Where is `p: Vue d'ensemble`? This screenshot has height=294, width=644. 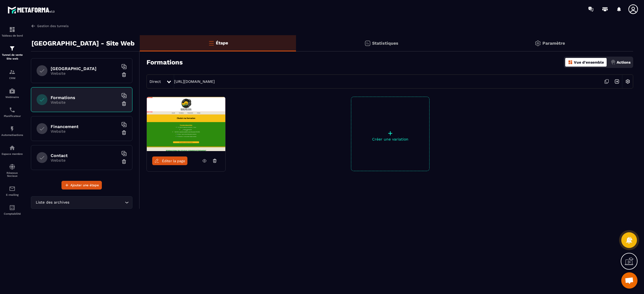
p: Vue d'ensemble is located at coordinates (589, 62).